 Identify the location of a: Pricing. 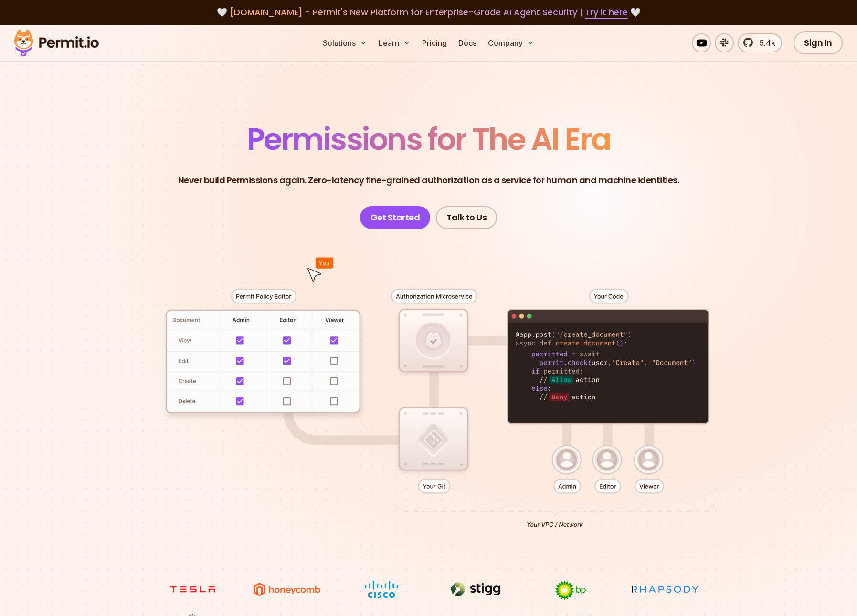
(434, 43).